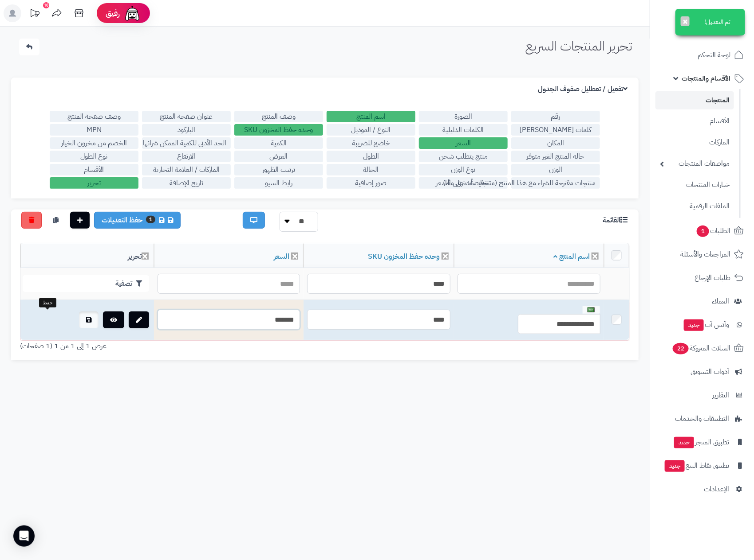 This screenshot has width=754, height=560. I want to click on label: منتجات مقترحة للشراء مع هذا المنتج (منتجات تُشترى معًا), so click(556, 183).